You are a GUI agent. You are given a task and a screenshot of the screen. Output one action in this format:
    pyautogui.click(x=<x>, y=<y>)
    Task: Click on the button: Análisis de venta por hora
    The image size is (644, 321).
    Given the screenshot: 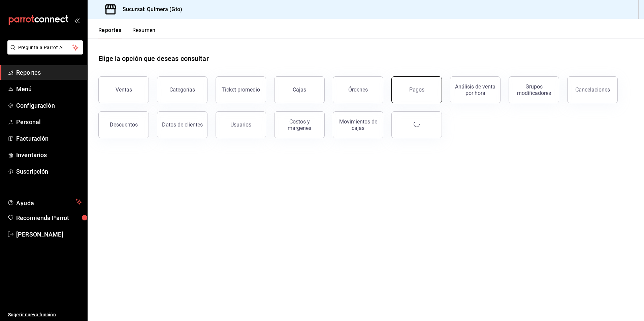 What is the action you would take?
    pyautogui.click(x=475, y=90)
    